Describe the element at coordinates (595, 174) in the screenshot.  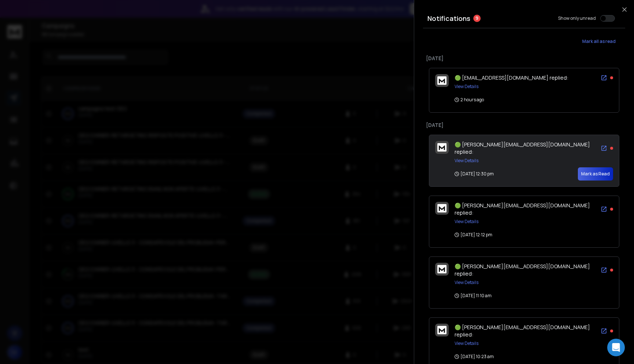
I see `button: Mark as Read` at that location.